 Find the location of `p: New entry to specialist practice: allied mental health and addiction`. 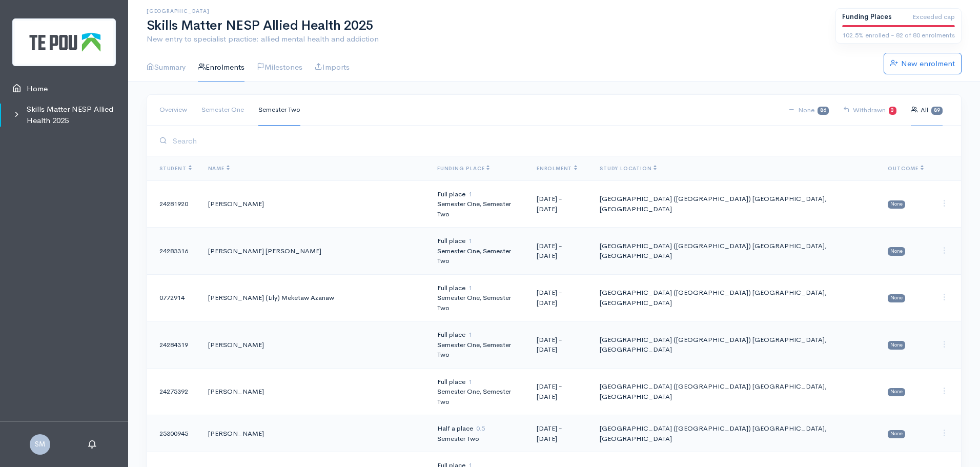

p: New entry to specialist practice: allied mental health and addiction is located at coordinates (485, 39).